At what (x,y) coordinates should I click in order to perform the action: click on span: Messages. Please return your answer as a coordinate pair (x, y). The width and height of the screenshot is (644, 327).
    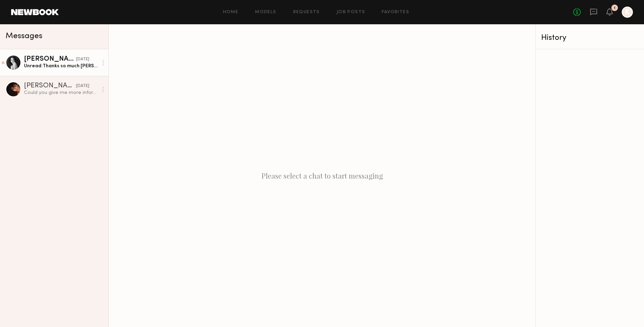
    Looking at the image, I should click on (24, 36).